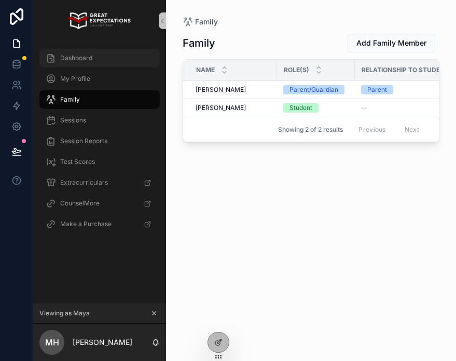 Image resolution: width=456 pixels, height=361 pixels. What do you see at coordinates (80, 203) in the screenshot?
I see `span: CounselMore` at bounding box center [80, 203].